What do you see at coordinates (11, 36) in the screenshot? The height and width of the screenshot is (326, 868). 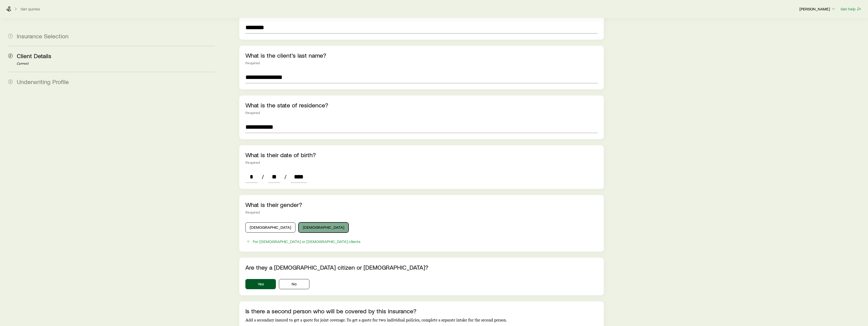 I see `span: 1` at bounding box center [11, 36].